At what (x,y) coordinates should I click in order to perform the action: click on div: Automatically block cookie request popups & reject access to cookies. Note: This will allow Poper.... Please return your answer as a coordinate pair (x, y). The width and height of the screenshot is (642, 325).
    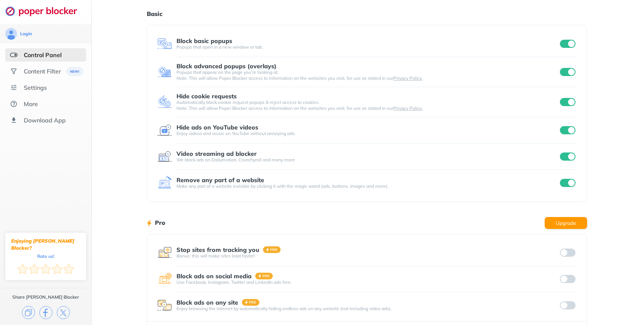
    Looking at the image, I should click on (367, 106).